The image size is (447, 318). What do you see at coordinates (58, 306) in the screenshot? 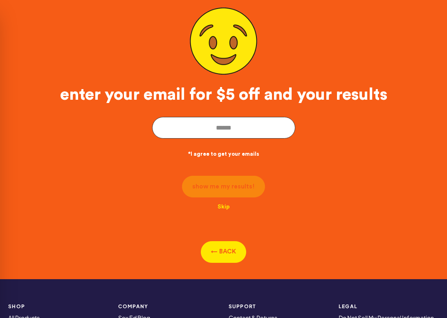
I see `strong: SHOP` at bounding box center [58, 306].